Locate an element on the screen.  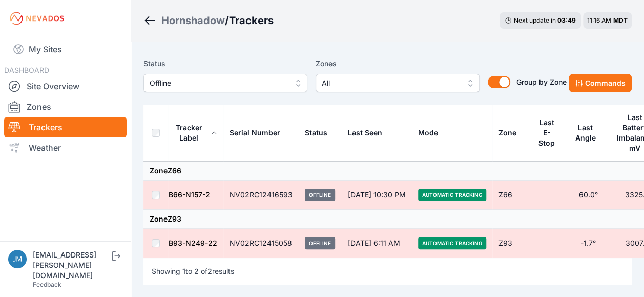
a: B66-N157-2 is located at coordinates (189, 194).